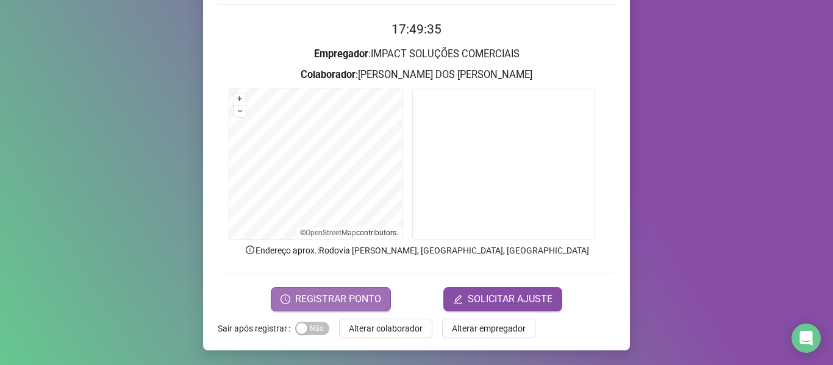 The width and height of the screenshot is (833, 365). I want to click on span: info-circle, so click(250, 250).